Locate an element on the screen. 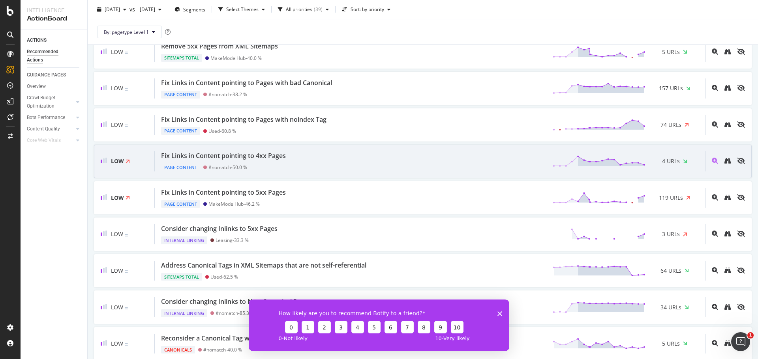 The image size is (758, 359). button: By: pagetype Level 1 is located at coordinates (129, 32).